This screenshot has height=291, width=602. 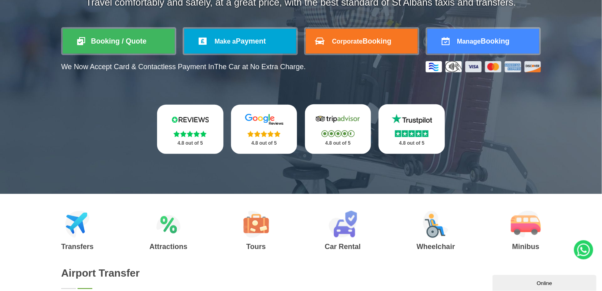 What do you see at coordinates (260, 67) in the screenshot?
I see `span: The Car at No Extra Charge.` at bounding box center [260, 67].